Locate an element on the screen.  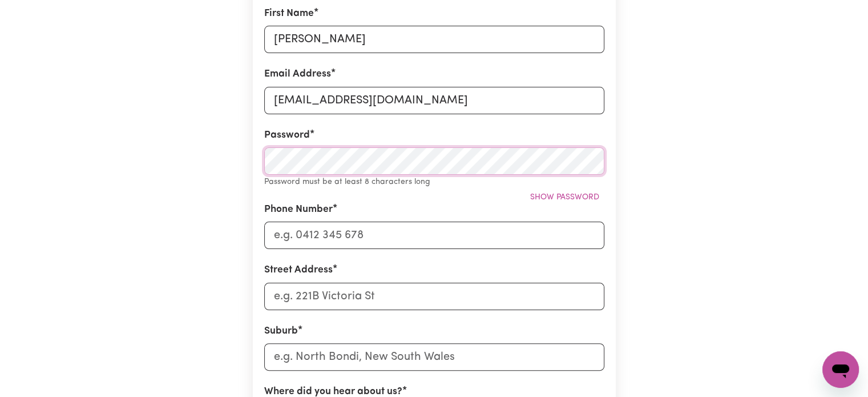
input: e.g. 0412 345 678 is located at coordinates (434, 235).